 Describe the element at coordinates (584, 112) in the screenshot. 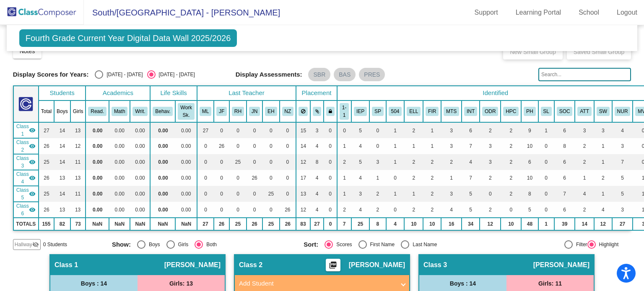

I see `th: 2 or more attendance letters` at that location.